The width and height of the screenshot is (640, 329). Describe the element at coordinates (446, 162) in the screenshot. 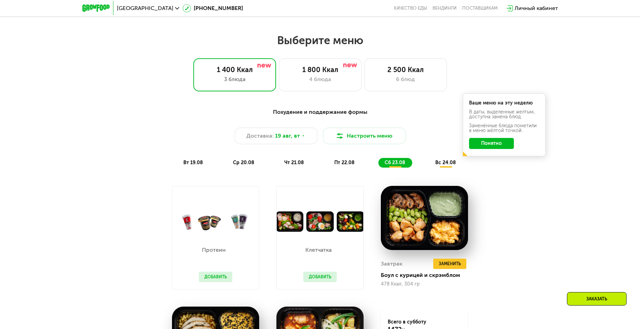

I see `span: вс 24.08` at that location.